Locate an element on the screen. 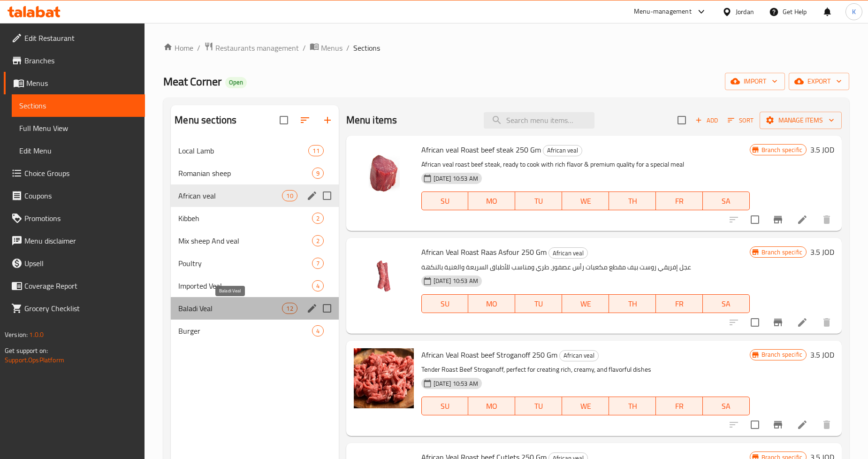 This screenshot has height=459, width=868. img: African Veal Roast Raas Asfour 250 Gm is located at coordinates (384, 275).